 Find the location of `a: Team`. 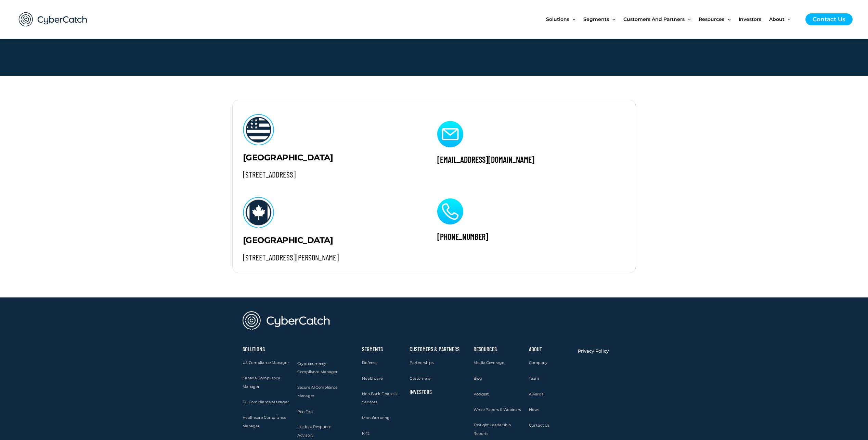

a: Team is located at coordinates (534, 378).